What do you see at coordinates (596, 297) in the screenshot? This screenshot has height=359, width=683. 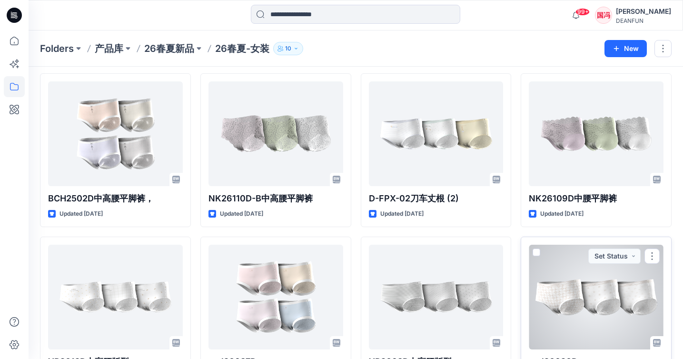 I see `a: mol26026D` at bounding box center [596, 297].